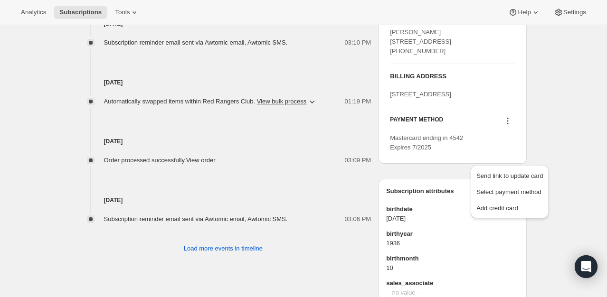 This screenshot has width=607, height=297. What do you see at coordinates (358, 102) in the screenshot?
I see `span: 01:19 PM` at bounding box center [358, 102].